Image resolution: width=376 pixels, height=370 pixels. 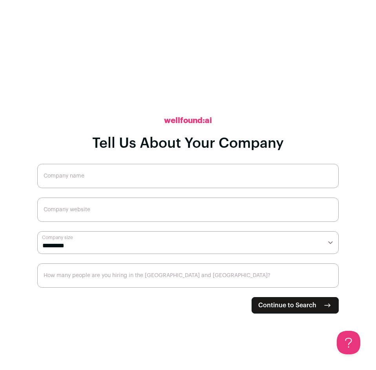 I want to click on input: Company website, so click(x=188, y=210).